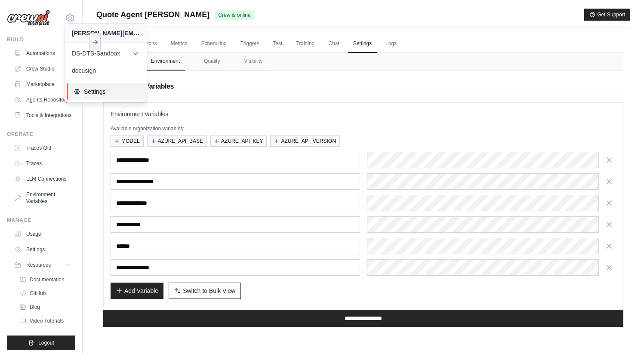  I want to click on button: Visibility, so click(253, 61).